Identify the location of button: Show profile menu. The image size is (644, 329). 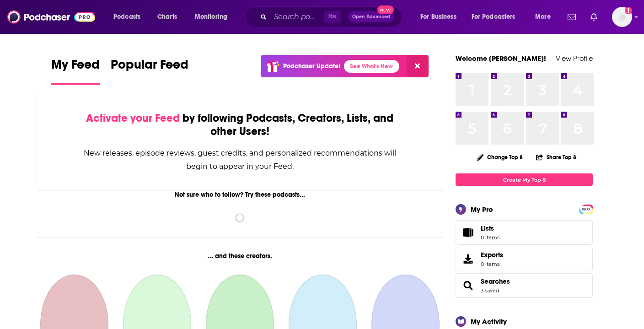
(622, 17).